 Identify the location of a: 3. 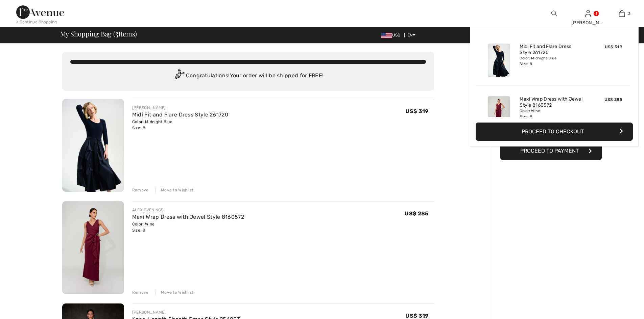
(622, 14).